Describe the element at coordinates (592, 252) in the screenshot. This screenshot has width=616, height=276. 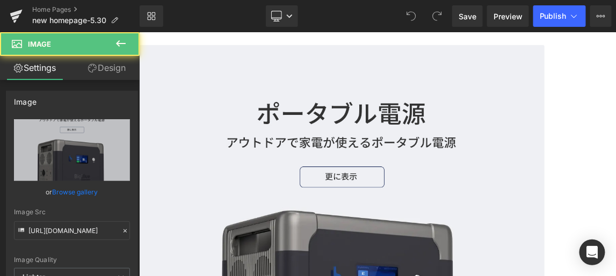
I see `div: Open Intercom Messenger` at that location.